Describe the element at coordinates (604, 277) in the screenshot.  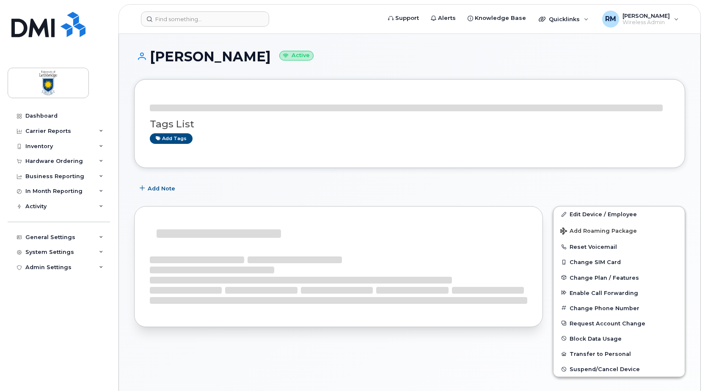
I see `span: Change Plan / Features` at that location.